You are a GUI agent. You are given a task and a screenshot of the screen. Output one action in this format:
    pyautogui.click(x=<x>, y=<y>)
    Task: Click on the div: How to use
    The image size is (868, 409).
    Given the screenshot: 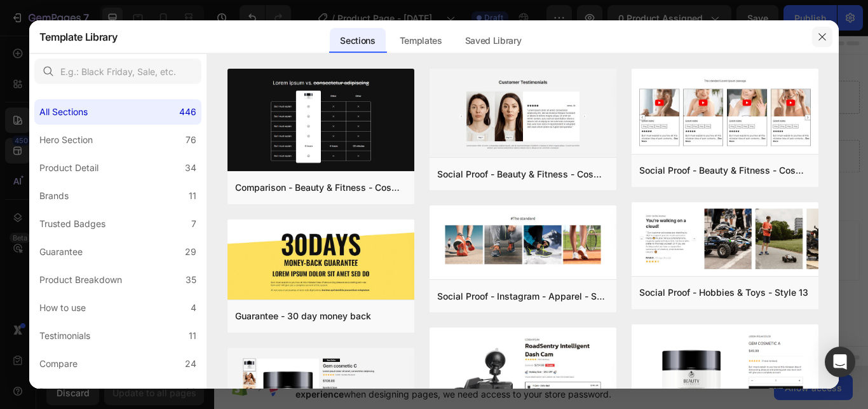 What is the action you would take?
    pyautogui.click(x=62, y=308)
    